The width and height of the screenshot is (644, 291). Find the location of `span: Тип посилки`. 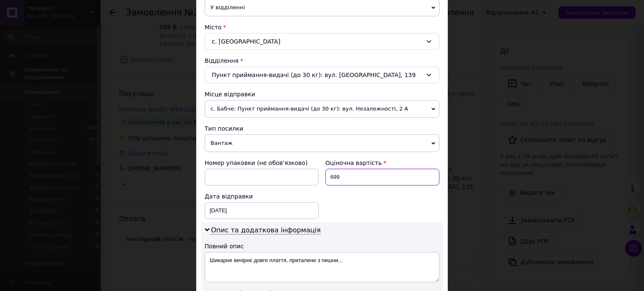

span: Тип посилки is located at coordinates (224, 129).